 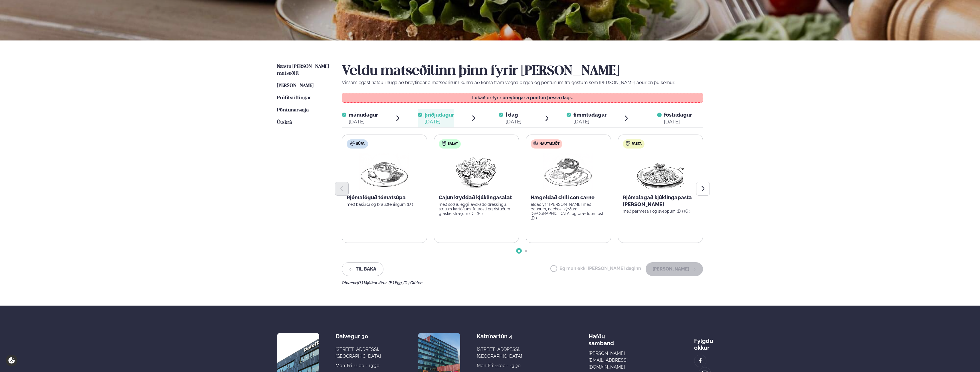 What do you see at coordinates (294, 98) in the screenshot?
I see `span: Prófílstillingar` at bounding box center [294, 98].